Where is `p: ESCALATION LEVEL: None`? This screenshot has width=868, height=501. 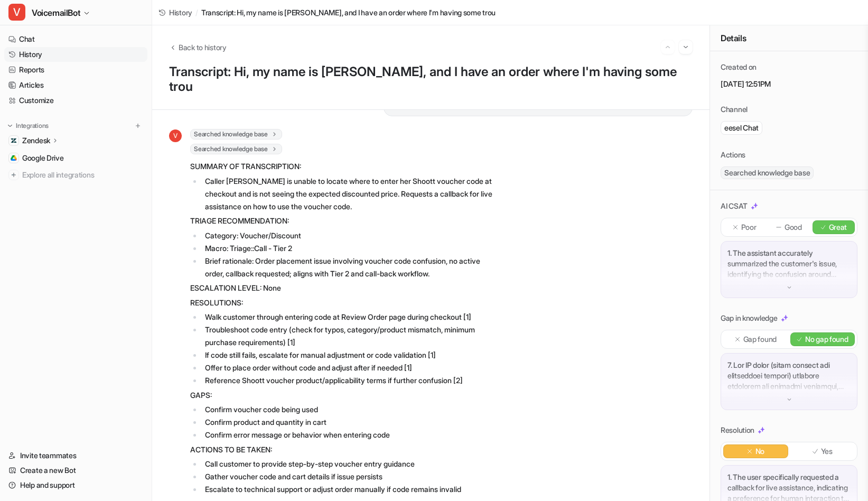
p: ESCALATION LEVEL: None is located at coordinates (344, 288).